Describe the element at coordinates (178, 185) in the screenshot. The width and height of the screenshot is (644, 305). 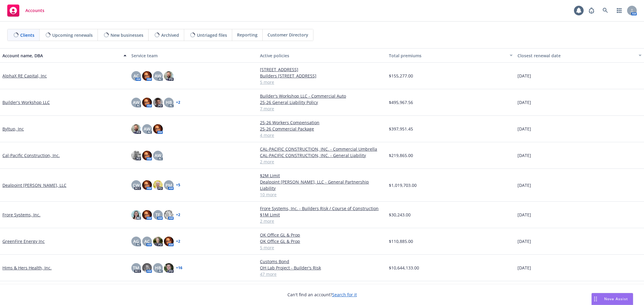
I see `a: + 5` at that location.